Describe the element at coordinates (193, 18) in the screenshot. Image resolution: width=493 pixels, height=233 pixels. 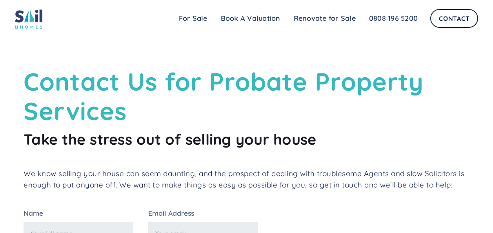
I see `a: For Sale` at that location.